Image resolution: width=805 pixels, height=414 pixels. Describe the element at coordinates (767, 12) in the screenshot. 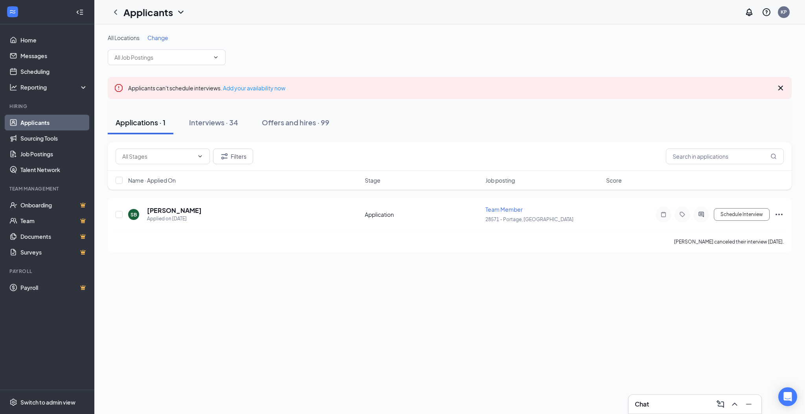

I see `svg: QuestionInfo` at that location.